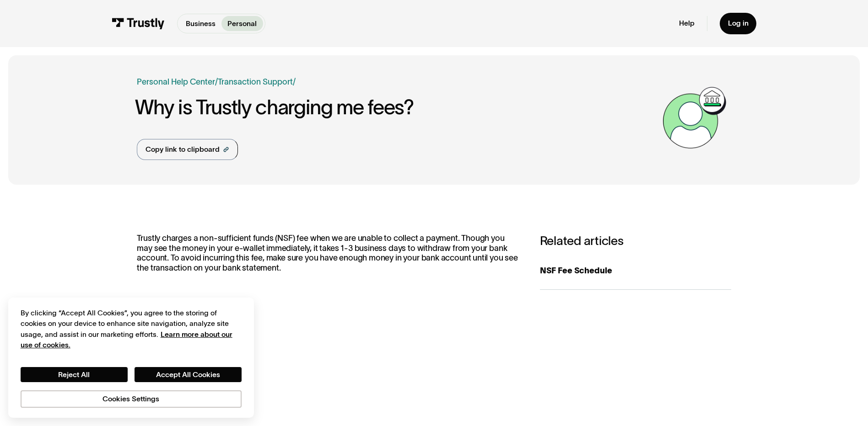 The width and height of the screenshot is (868, 426). Describe the element at coordinates (131, 358) in the screenshot. I see `div: Privacy` at that location.